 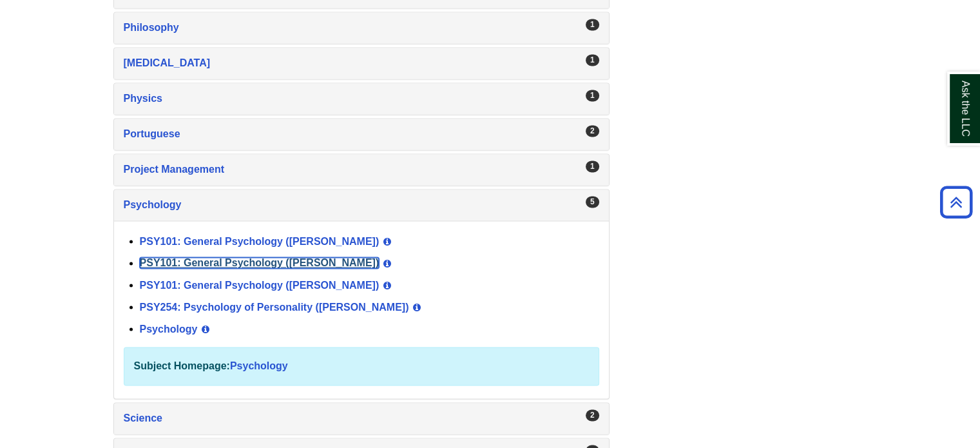 What do you see at coordinates (592, 202) in the screenshot?
I see `div: 5` at bounding box center [592, 202].